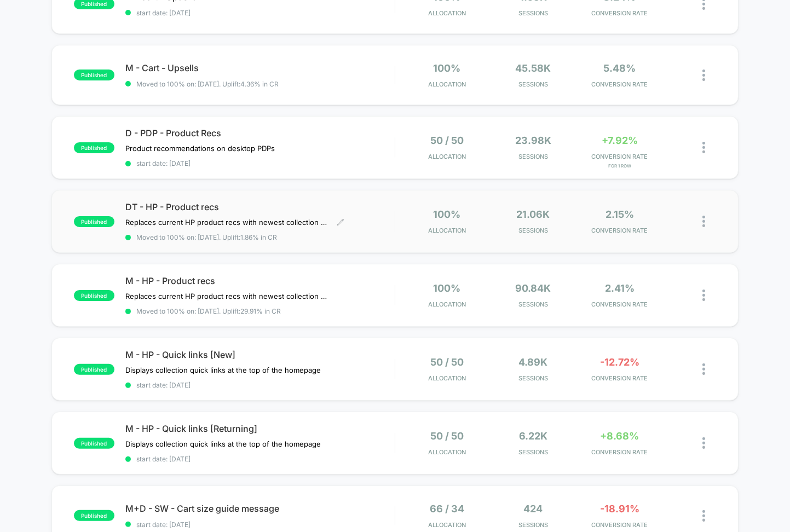 The height and width of the screenshot is (532, 790). I want to click on span: 45.58k, so click(533, 68).